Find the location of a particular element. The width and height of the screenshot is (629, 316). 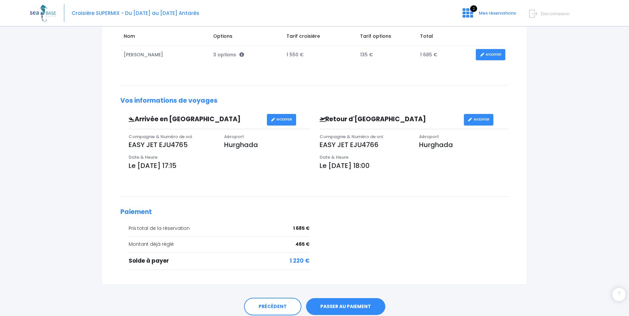

p: EASY JET EJU4765 is located at coordinates (171, 145).